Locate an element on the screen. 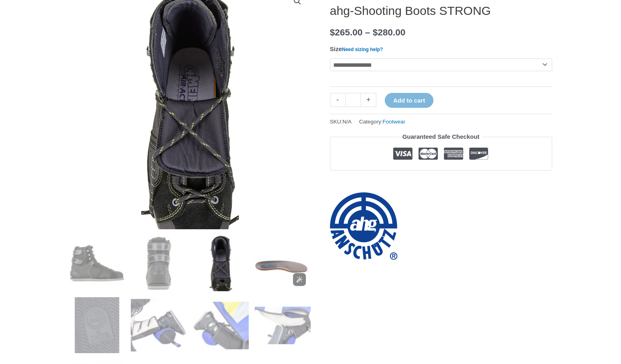  img: ahg-Shooting Boots STRONG is located at coordinates (97, 263).